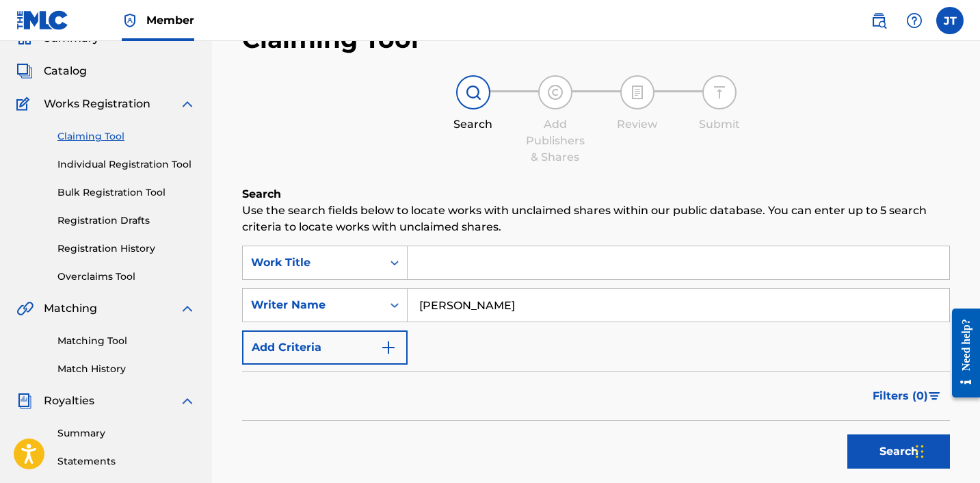 This screenshot has width=980, height=483. Describe the element at coordinates (914, 20) in the screenshot. I see `div: Help` at that location.